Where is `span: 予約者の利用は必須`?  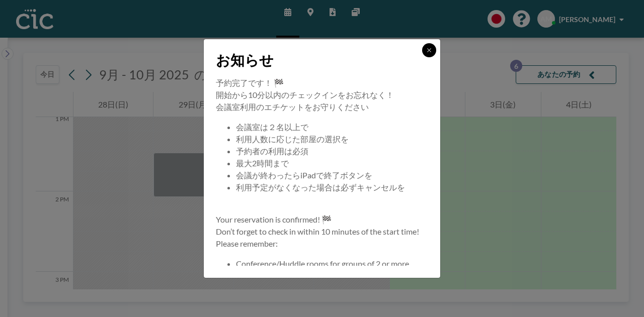
span: 予約者の利用は必須 is located at coordinates (272, 151).